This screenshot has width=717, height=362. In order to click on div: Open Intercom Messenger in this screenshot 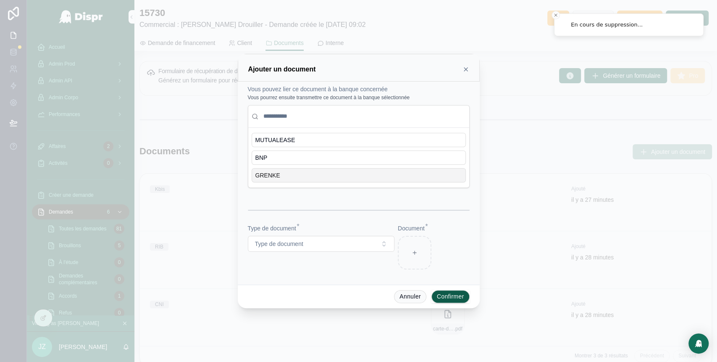, I will do `click(699, 343)`.